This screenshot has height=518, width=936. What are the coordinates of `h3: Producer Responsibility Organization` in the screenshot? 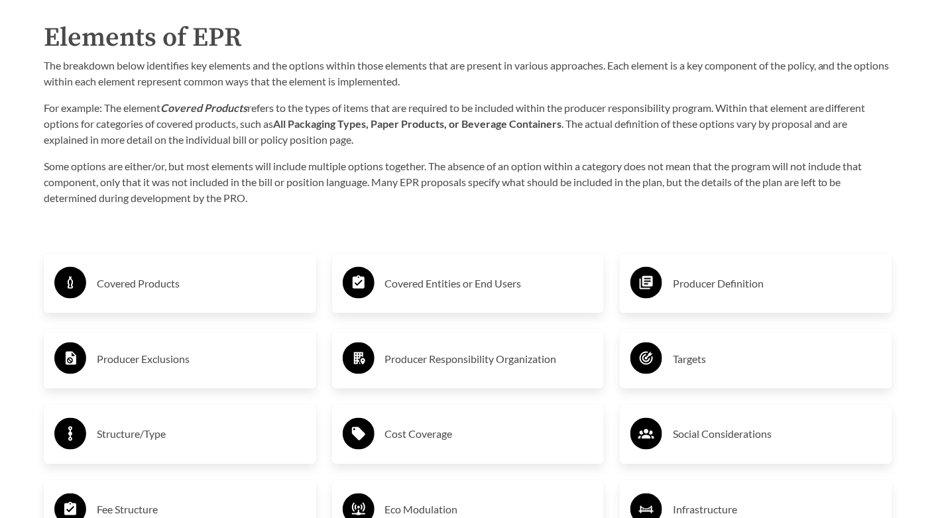 It's located at (489, 359).